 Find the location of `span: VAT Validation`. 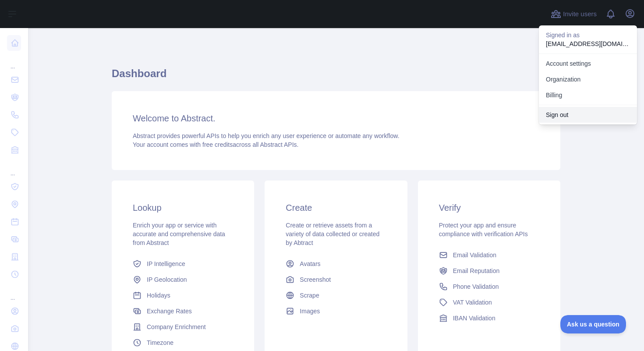

span: VAT Validation is located at coordinates (472, 302).